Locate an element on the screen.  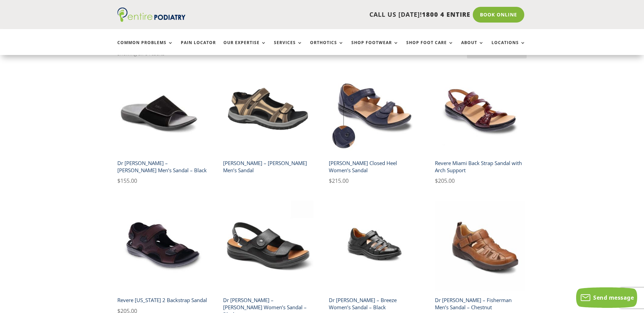
img: Dr Comfort Breeze Women's Shoe Black is located at coordinates (374, 246).